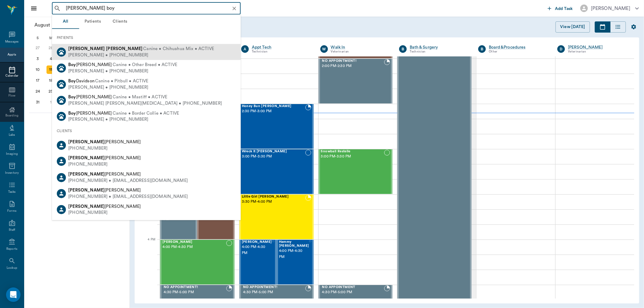  Describe the element at coordinates (51, 102) in the screenshot. I see `div: Monday, September 1, 2025` at that location.